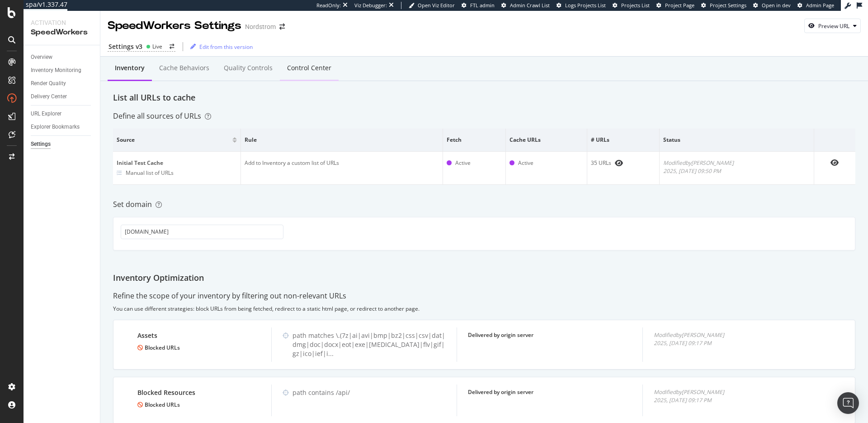  Describe the element at coordinates (42, 57) in the screenshot. I see `div: Overview` at that location.